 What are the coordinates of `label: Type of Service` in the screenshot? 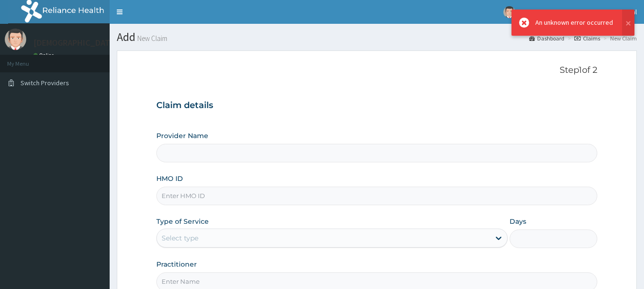 It's located at (183, 222).